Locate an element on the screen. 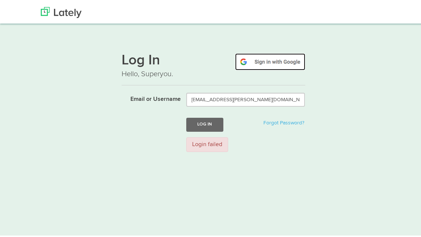 This screenshot has height=237, width=421. input: Email or Username is located at coordinates (245, 98).